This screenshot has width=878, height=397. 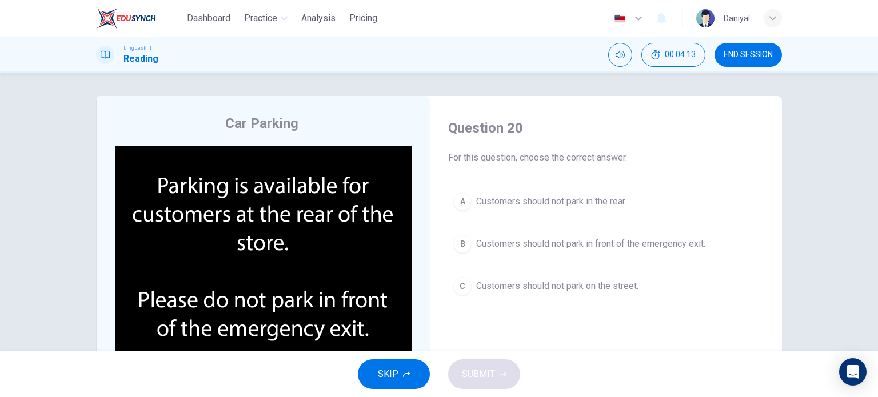 I want to click on span: Customers should not park on the street., so click(x=557, y=286).